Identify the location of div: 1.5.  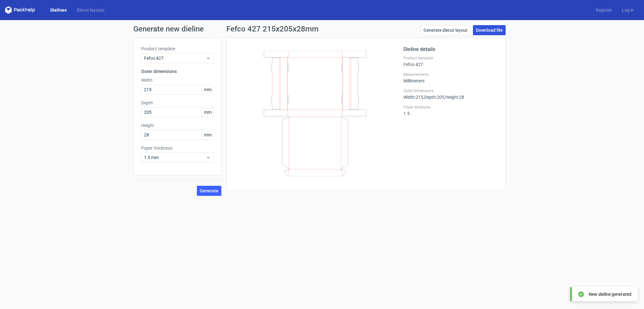
(451, 110).